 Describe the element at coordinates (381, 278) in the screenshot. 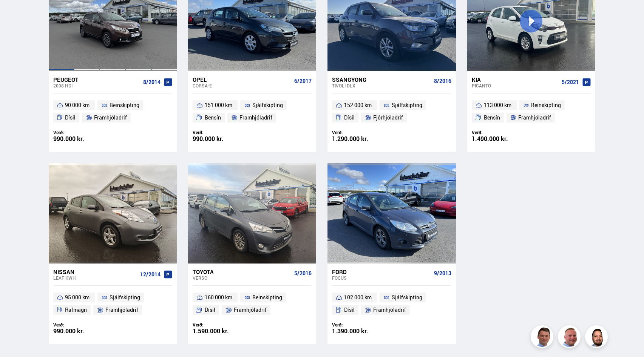

I see `div: Focus` at that location.